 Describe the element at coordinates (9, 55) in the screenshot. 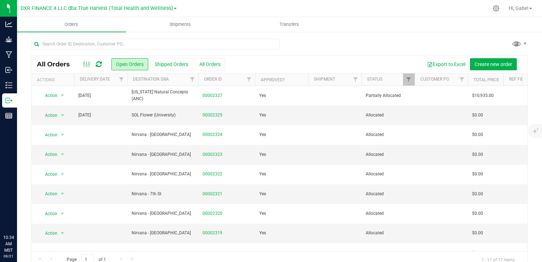

I see `inline-svg: Manufacturing` at that location.